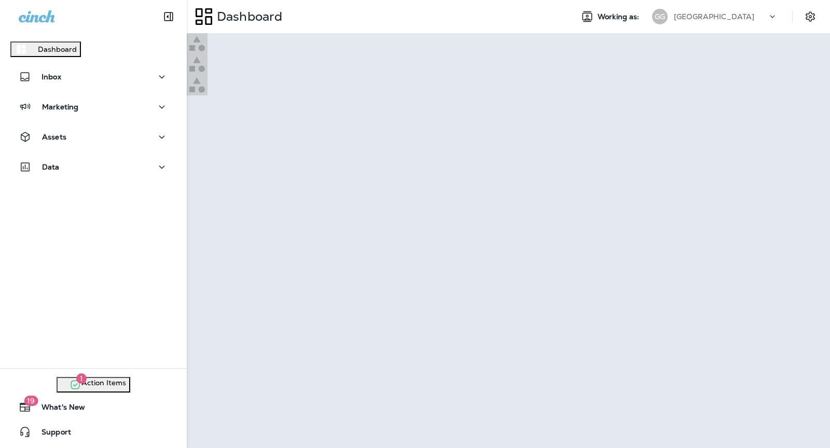  What do you see at coordinates (51, 77) in the screenshot?
I see `p: Inbox` at bounding box center [51, 77].